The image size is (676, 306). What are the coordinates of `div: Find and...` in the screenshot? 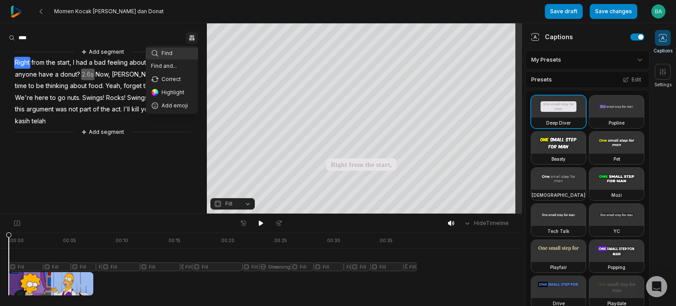 It's located at (172, 66).